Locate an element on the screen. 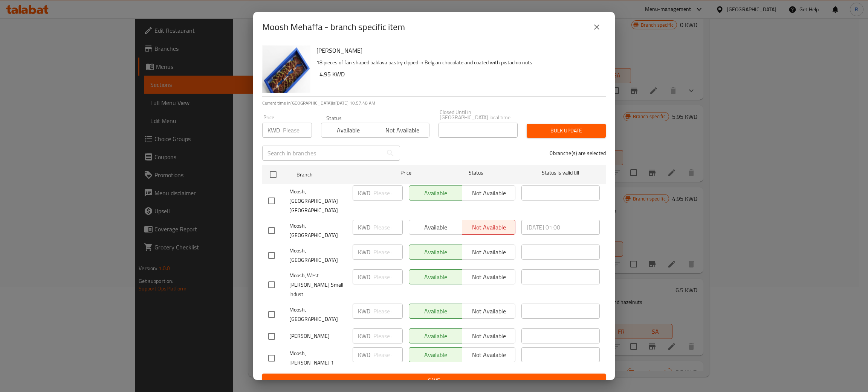  span: Available is located at coordinates (348, 130).